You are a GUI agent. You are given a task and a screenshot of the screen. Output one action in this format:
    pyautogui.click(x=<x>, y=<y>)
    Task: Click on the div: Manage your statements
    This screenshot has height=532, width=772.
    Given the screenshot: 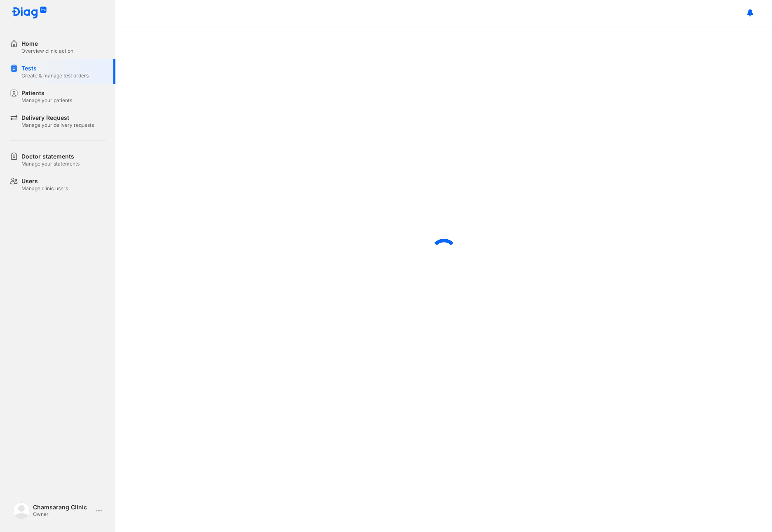 What is the action you would take?
    pyautogui.click(x=50, y=164)
    